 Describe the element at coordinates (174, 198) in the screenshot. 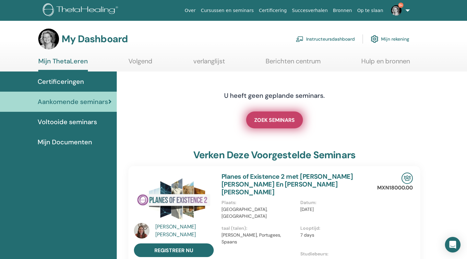

I see `img: Planes of Existence 2` at that location.